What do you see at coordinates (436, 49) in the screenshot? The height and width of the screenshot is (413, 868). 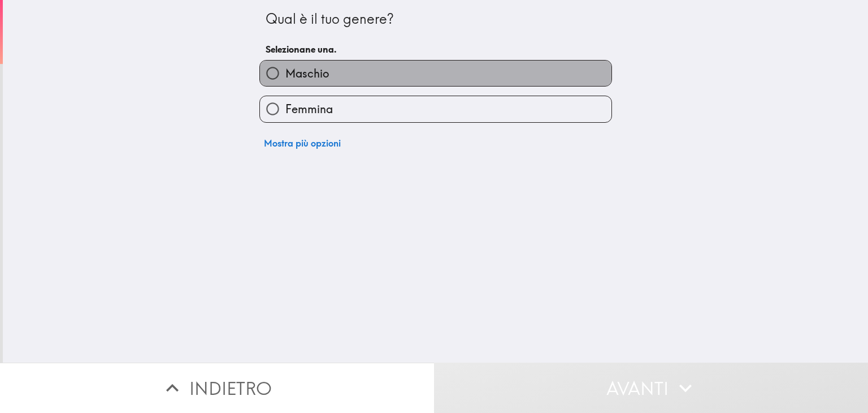 I see `h6: Selezionane una.` at bounding box center [436, 49].